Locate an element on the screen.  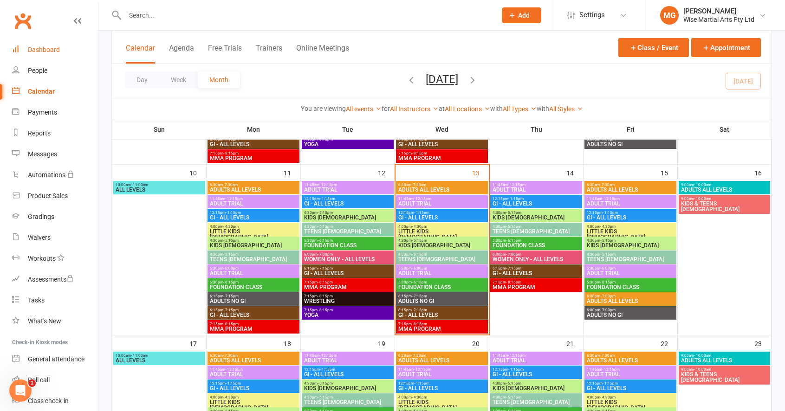
div: Automations is located at coordinates (46, 175).